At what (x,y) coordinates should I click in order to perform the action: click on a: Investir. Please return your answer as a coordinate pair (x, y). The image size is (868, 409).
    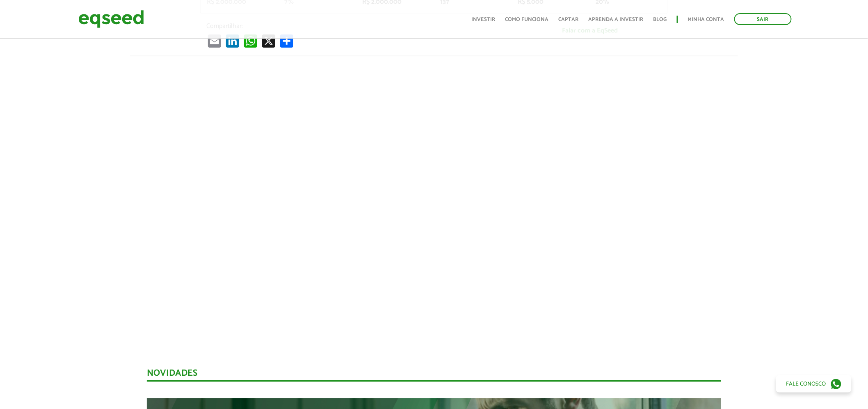
    Looking at the image, I should click on (484, 20).